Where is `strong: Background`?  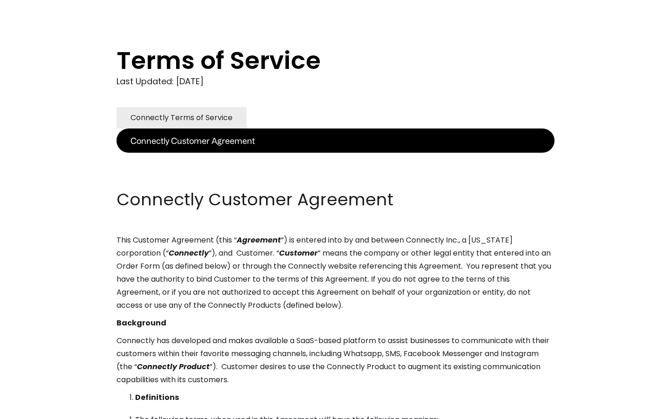
strong: Background is located at coordinates (141, 323).